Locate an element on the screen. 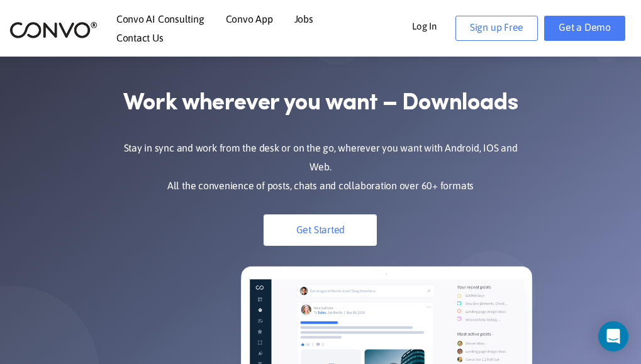 The image size is (641, 364). strong: Work wherever you want – Downloads is located at coordinates (320, 104).